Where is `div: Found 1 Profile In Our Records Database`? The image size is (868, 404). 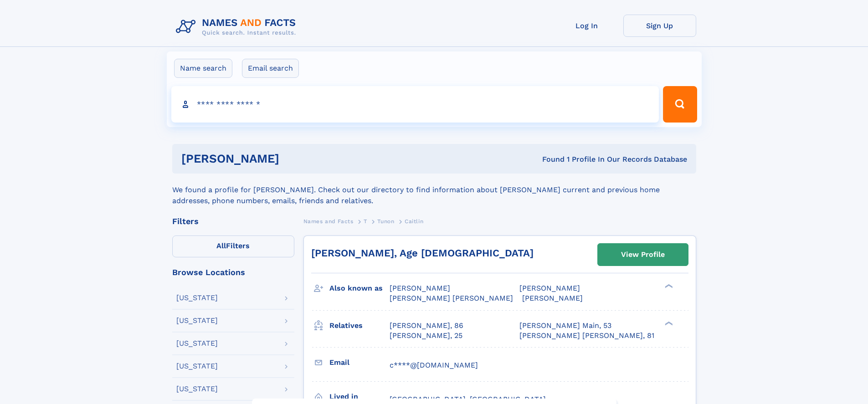 div: Found 1 Profile In Our Records Database is located at coordinates (549, 160).